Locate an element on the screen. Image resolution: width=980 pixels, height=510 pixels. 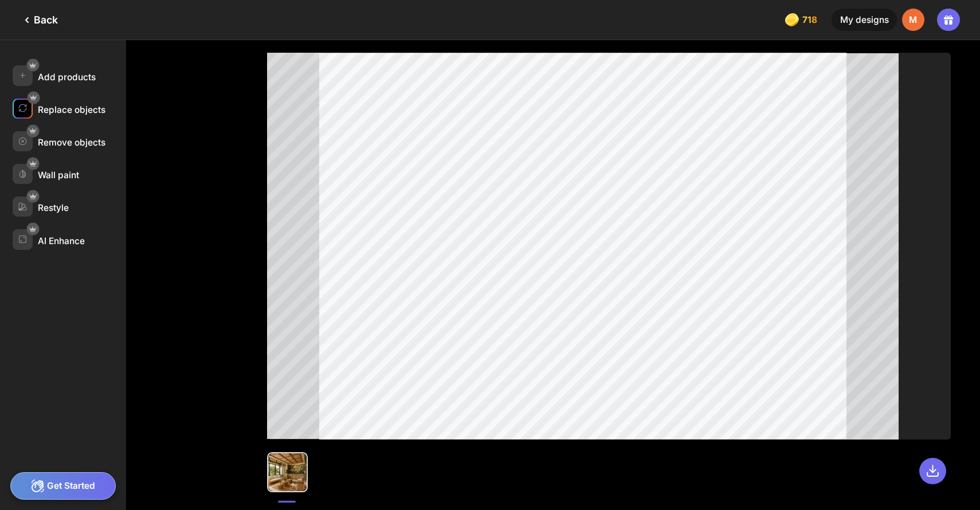
div: Replace objects is located at coordinates (72, 110).